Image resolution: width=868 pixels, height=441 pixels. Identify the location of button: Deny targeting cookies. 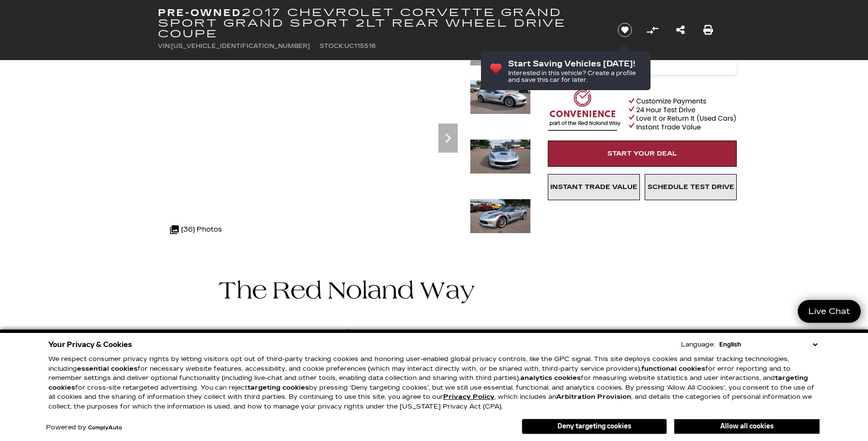
(595, 427).